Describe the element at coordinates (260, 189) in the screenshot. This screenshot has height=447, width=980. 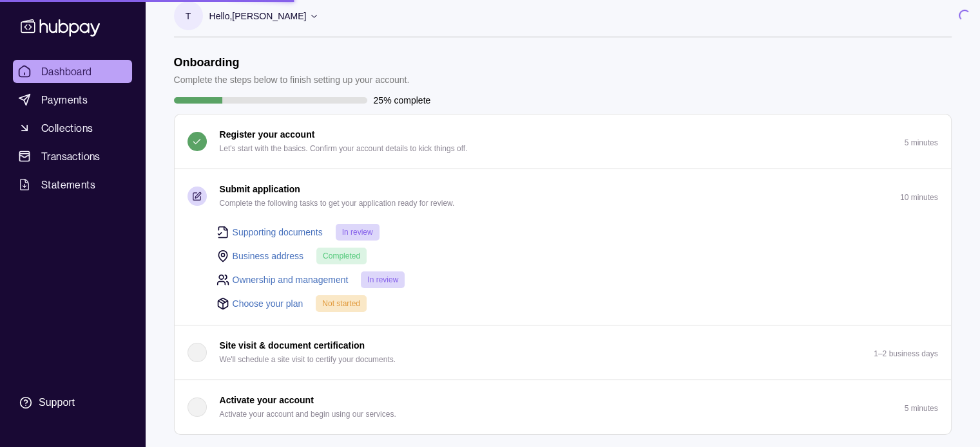
I see `p: Submit application` at that location.